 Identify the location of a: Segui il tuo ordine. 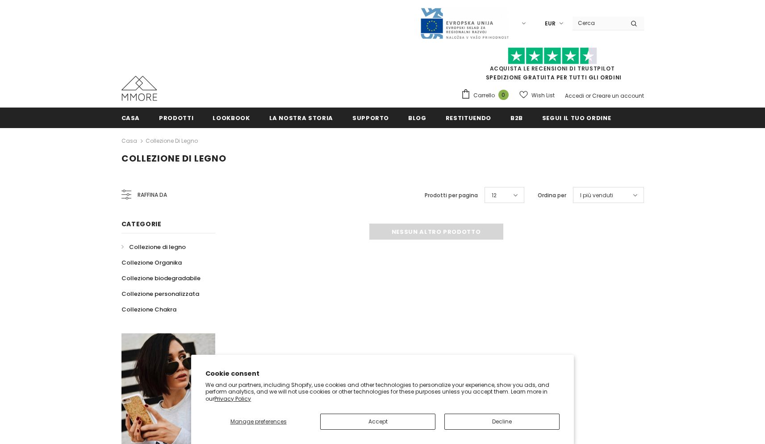
(576, 117).